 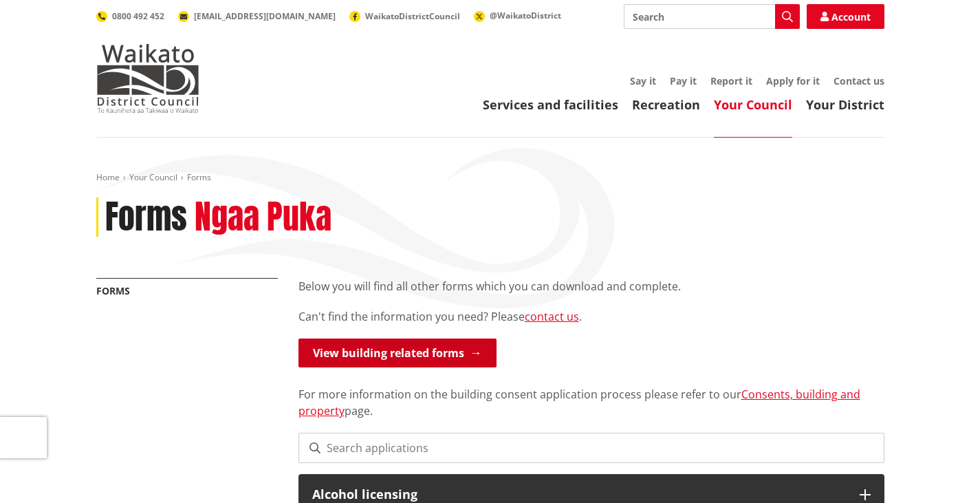 What do you see at coordinates (113, 290) in the screenshot?
I see `a: Forms` at bounding box center [113, 290].